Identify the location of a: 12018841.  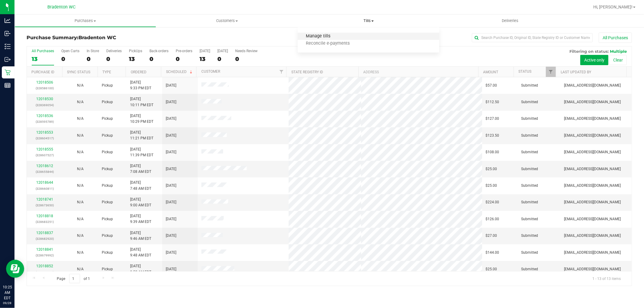
(45, 250).